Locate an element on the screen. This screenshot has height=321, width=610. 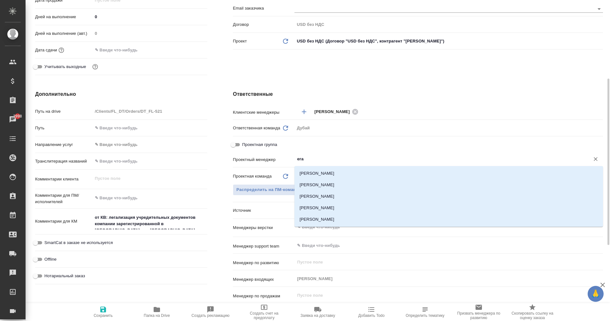
button: Сохранить is located at coordinates (103, 312).